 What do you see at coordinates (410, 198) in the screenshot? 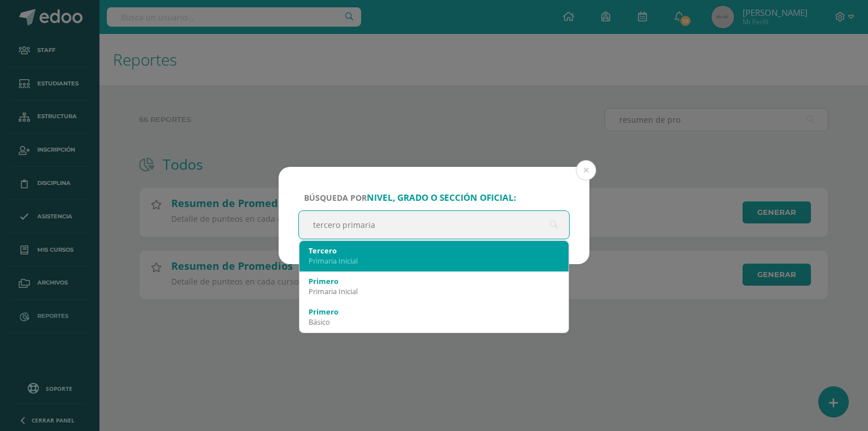
I see `span: Búsqueda por` at bounding box center [410, 198].